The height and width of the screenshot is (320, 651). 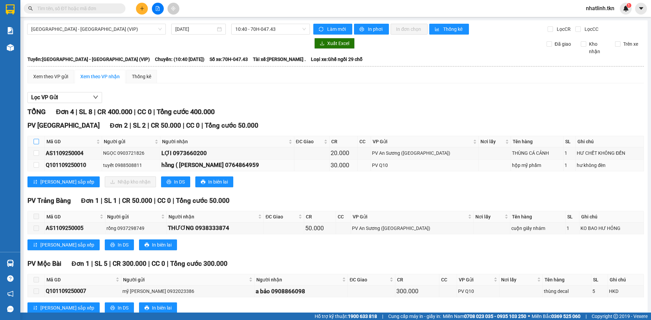 I want to click on span: In DS, so click(x=123, y=308).